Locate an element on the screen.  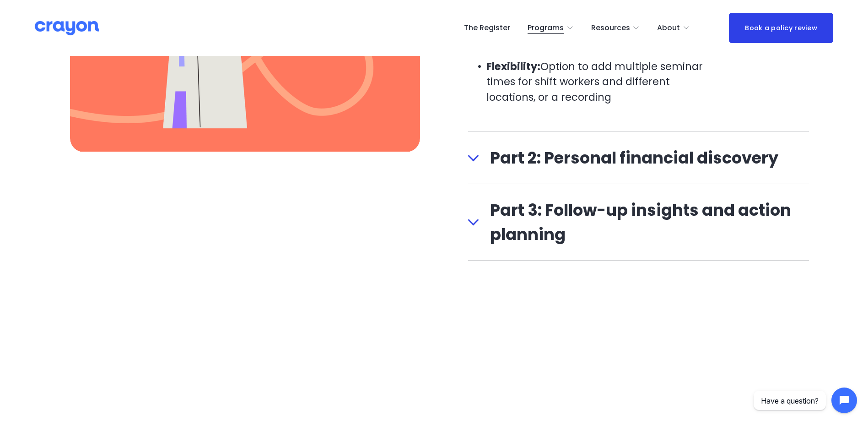
span: Programs is located at coordinates (546, 28).